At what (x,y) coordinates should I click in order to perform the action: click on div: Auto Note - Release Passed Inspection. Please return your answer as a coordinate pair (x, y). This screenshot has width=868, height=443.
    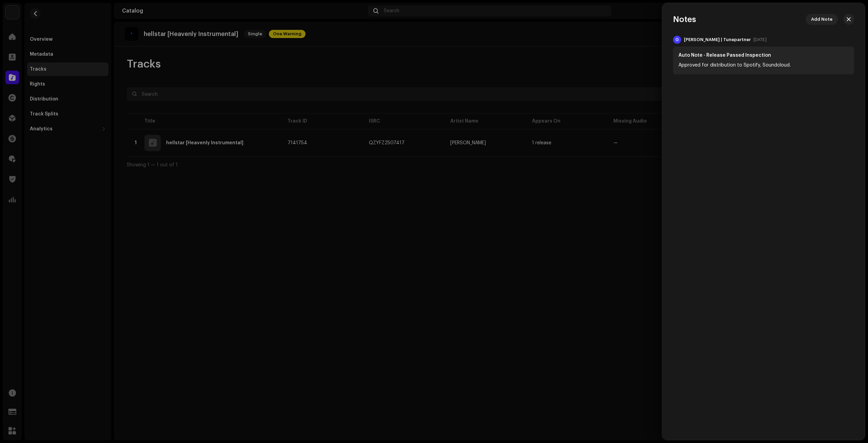
    Looking at the image, I should click on (763, 55).